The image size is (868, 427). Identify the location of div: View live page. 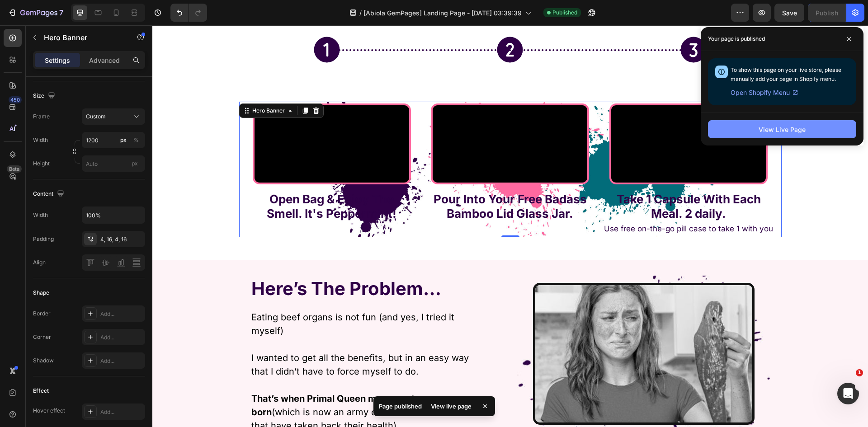
(451, 406).